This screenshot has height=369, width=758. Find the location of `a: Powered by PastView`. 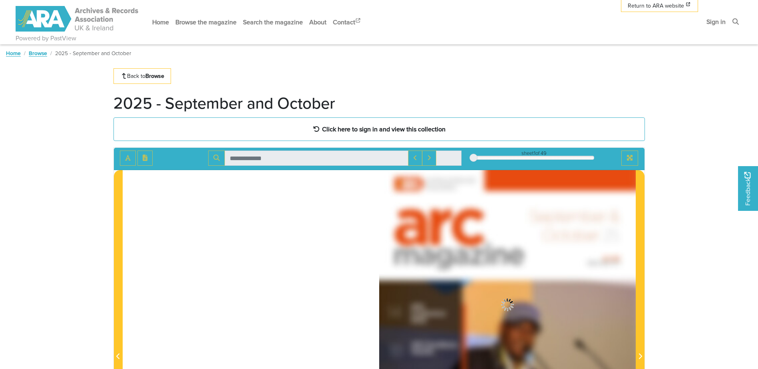

a: Powered by PastView is located at coordinates (46, 38).